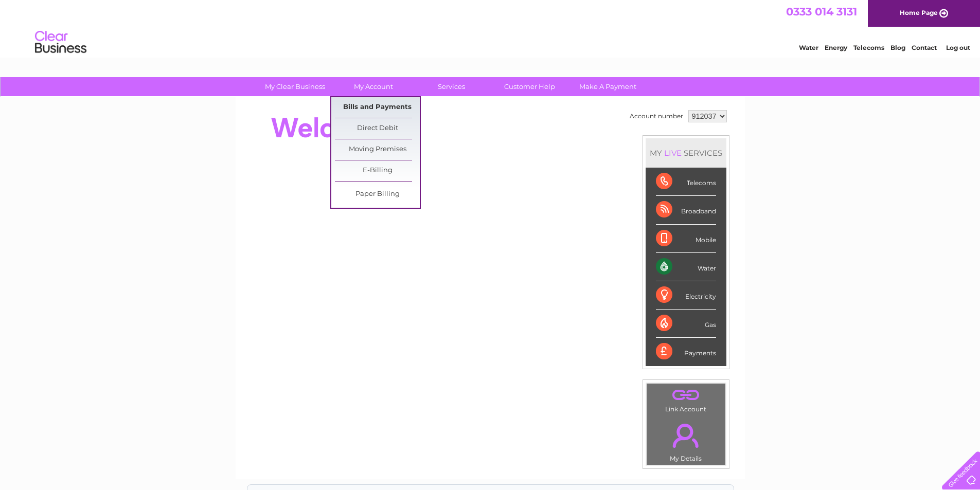 The height and width of the screenshot is (490, 980). What do you see at coordinates (924, 47) in the screenshot?
I see `a: Contact` at bounding box center [924, 47].